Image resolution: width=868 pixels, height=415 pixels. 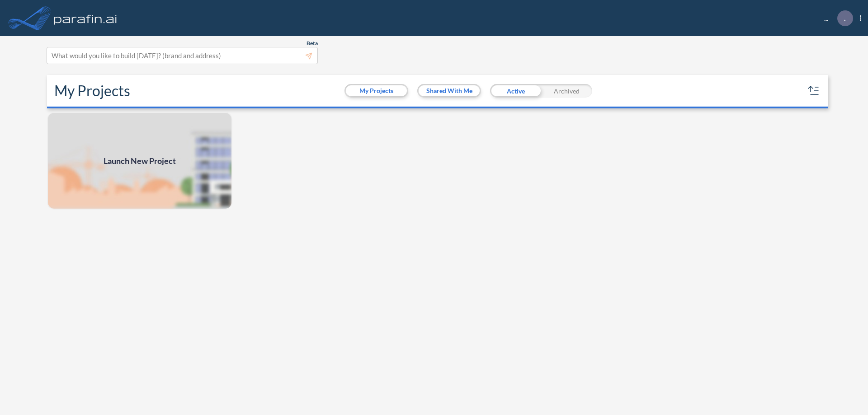 What do you see at coordinates (377, 91) in the screenshot?
I see `button: My Projects` at bounding box center [377, 91].